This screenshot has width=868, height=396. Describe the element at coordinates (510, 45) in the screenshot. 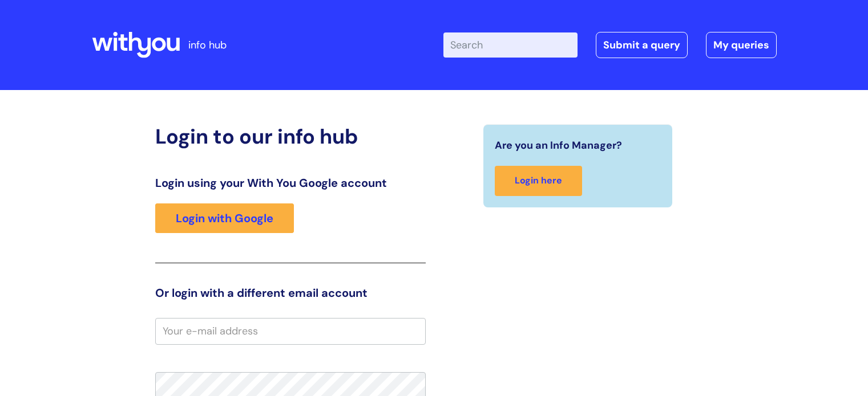

I see `input: Search` at that location.